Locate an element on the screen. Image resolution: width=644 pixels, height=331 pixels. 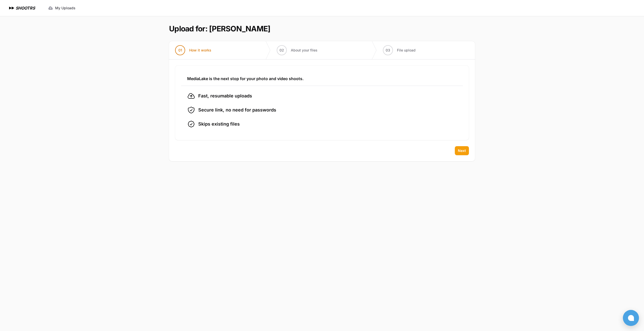
span: Skips existing files is located at coordinates (219, 124).